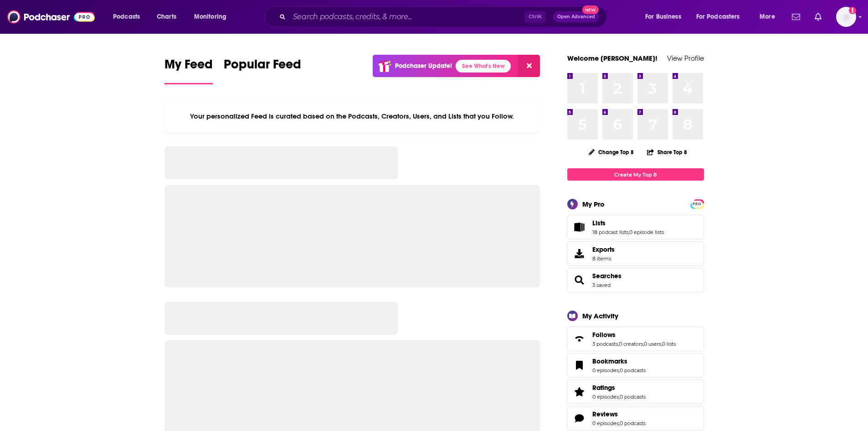 The width and height of the screenshot is (868, 431). I want to click on a: View Profile, so click(685, 58).